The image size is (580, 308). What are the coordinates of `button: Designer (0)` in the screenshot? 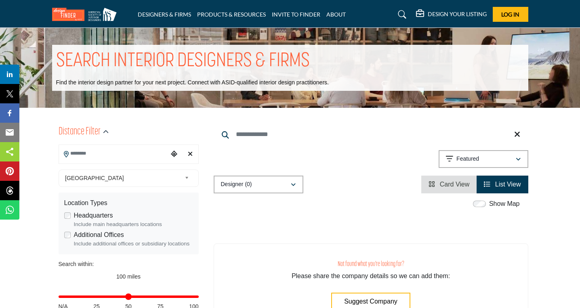 It's located at (258, 184).